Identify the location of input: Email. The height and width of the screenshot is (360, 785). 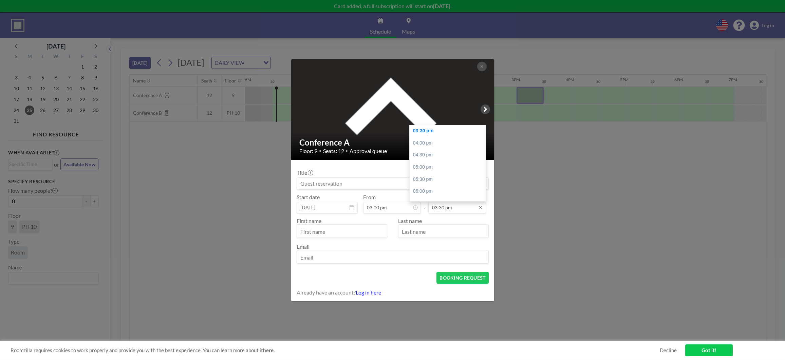
(393, 257).